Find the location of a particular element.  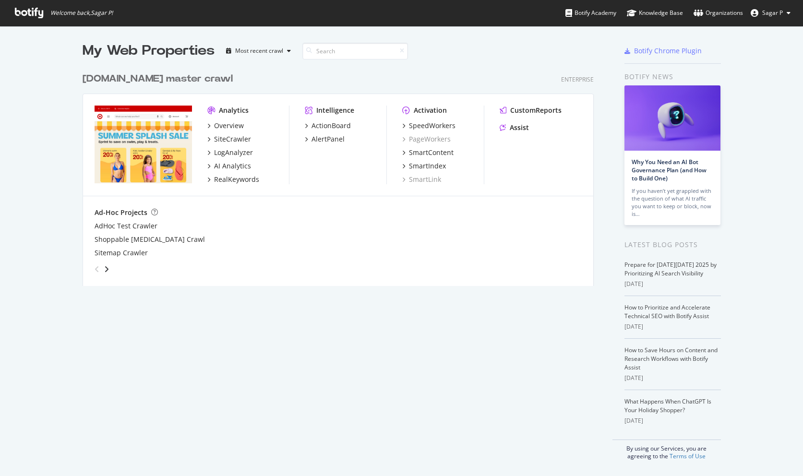

div: Overview is located at coordinates (229, 126).